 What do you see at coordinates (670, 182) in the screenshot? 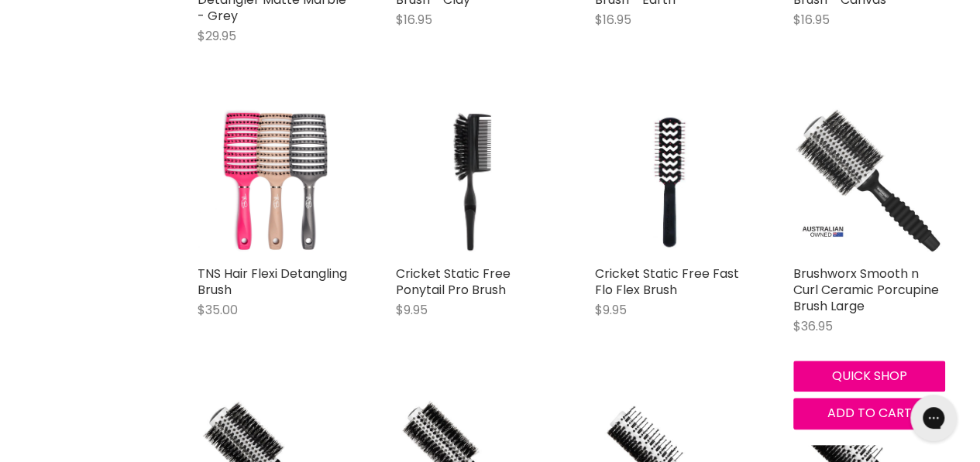
I see `img: Cricket Static Free Fast Flo Flex Brush` at bounding box center [670, 182].